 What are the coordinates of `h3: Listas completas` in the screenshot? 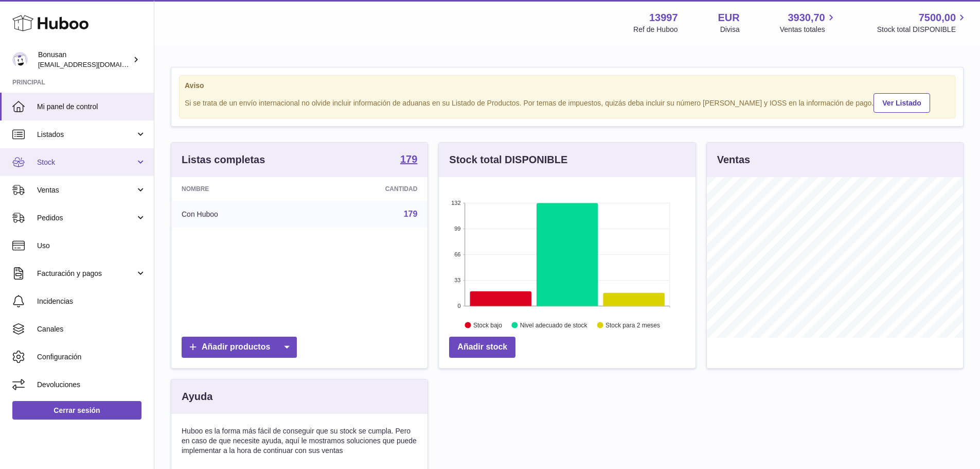 It's located at (223, 160).